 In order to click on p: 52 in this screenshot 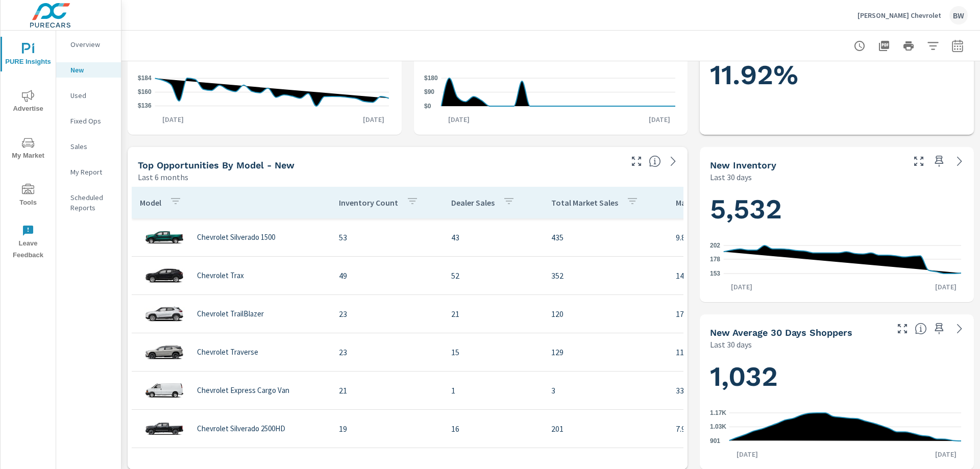, I will do `click(493, 275)`.